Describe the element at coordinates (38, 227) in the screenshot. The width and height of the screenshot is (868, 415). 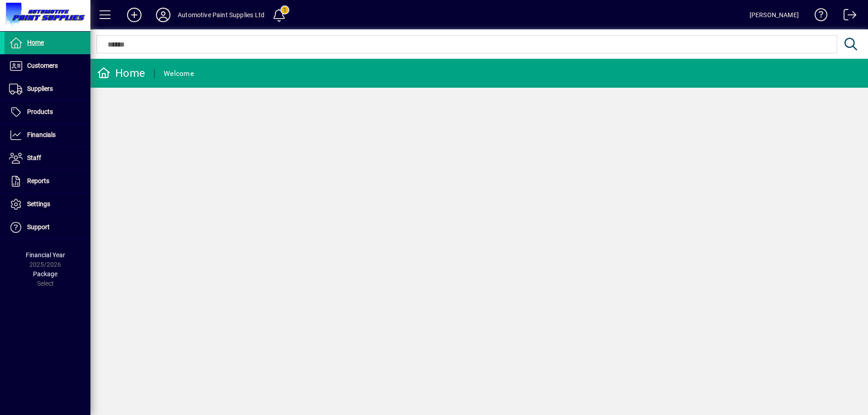
I see `span: Support` at that location.